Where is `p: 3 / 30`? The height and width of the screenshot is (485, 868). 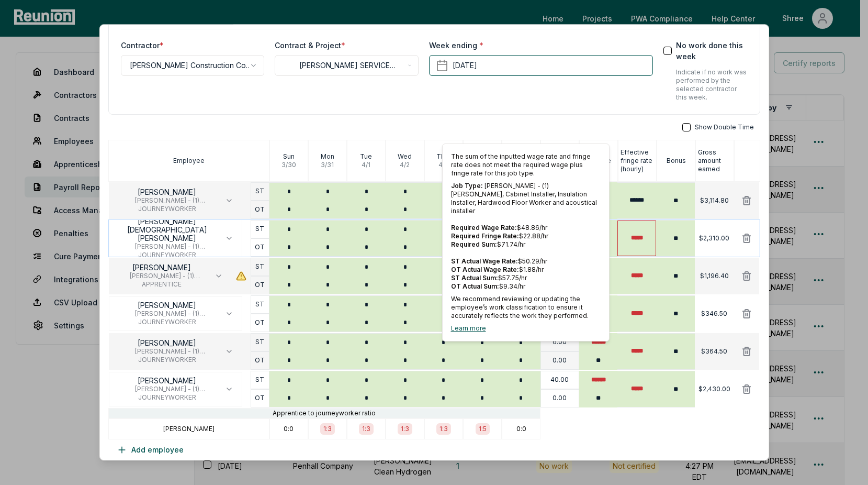 p: 3 / 30 is located at coordinates (289, 165).